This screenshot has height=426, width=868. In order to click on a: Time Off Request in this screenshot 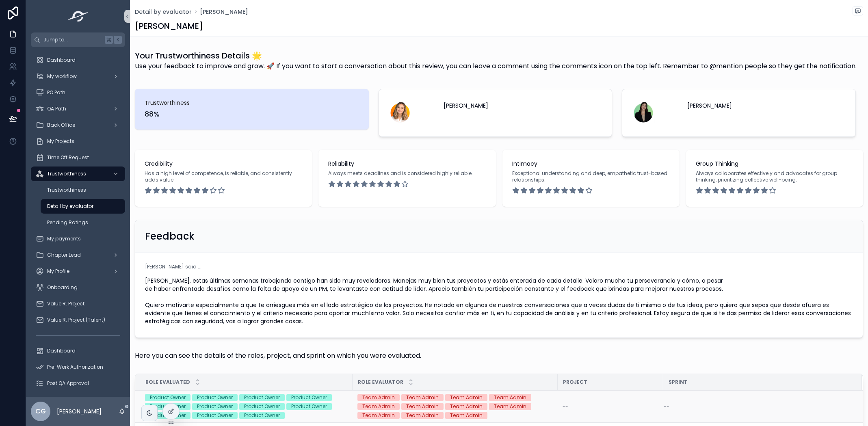, I will do `click(78, 158)`.